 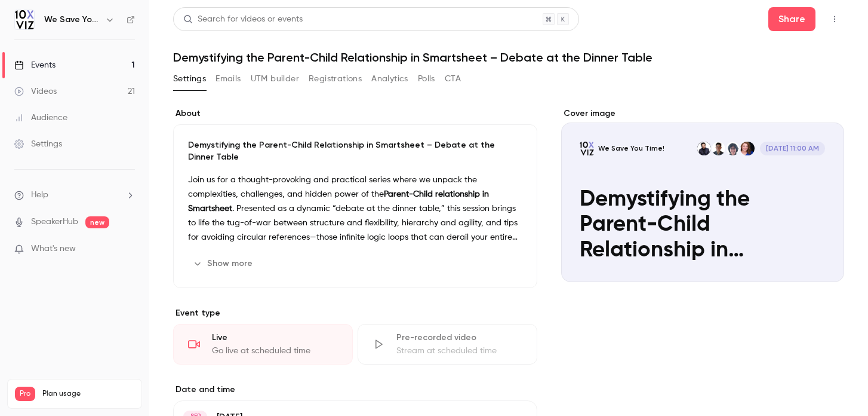 What do you see at coordinates (355, 390) in the screenshot?
I see `label: Date and time` at bounding box center [355, 390].